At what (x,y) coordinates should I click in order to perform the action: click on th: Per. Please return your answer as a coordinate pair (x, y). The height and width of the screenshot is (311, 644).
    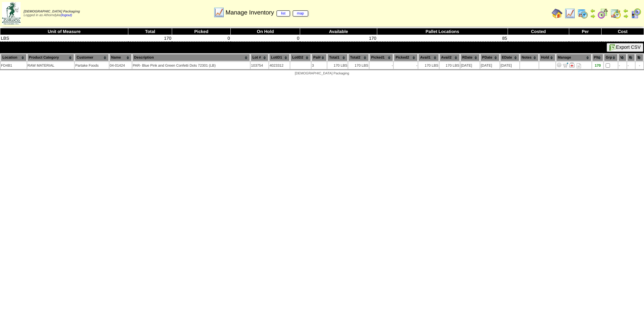
    Looking at the image, I should click on (585, 32).